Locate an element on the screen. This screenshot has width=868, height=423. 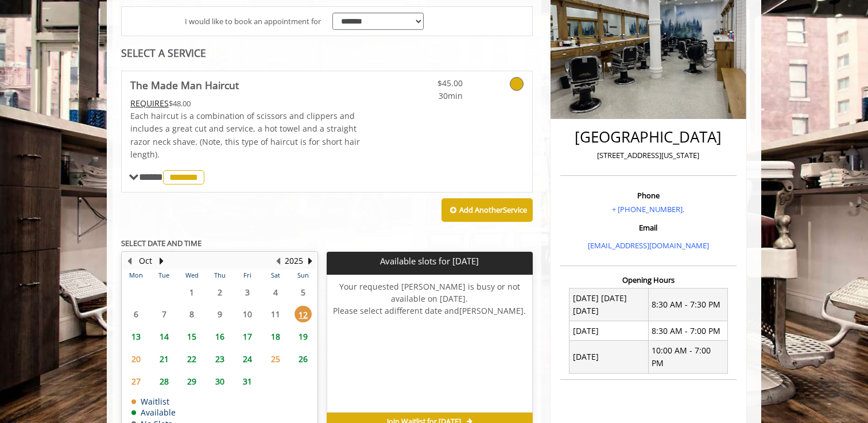
span: 26 is located at coordinates (303, 359).